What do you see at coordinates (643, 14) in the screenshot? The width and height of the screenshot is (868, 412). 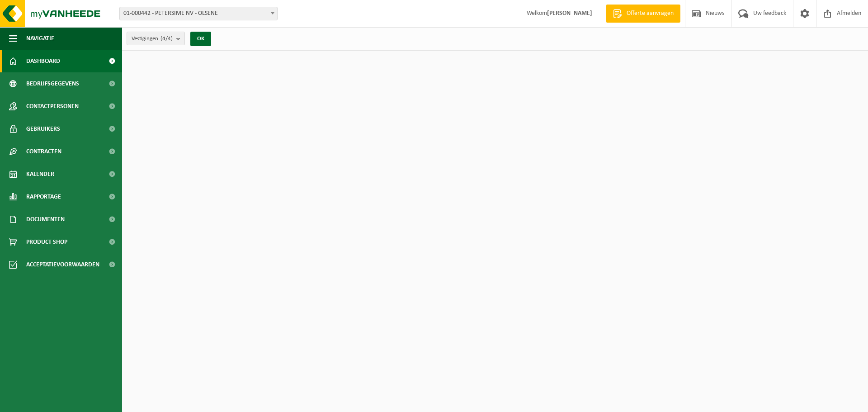 I see `a: Offerte aanvragen` at bounding box center [643, 14].